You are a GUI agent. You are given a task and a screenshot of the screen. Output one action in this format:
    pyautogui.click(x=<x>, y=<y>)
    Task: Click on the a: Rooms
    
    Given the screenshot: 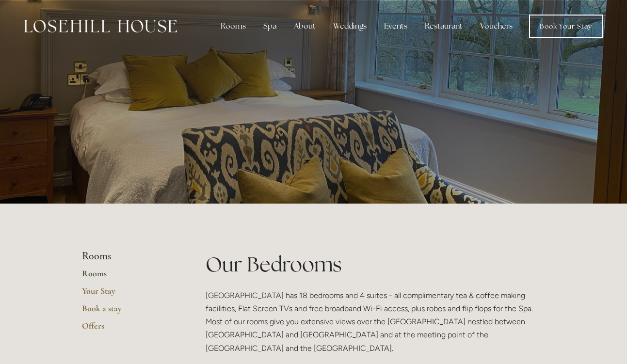 What is the action you would take?
    pyautogui.click(x=128, y=277)
    